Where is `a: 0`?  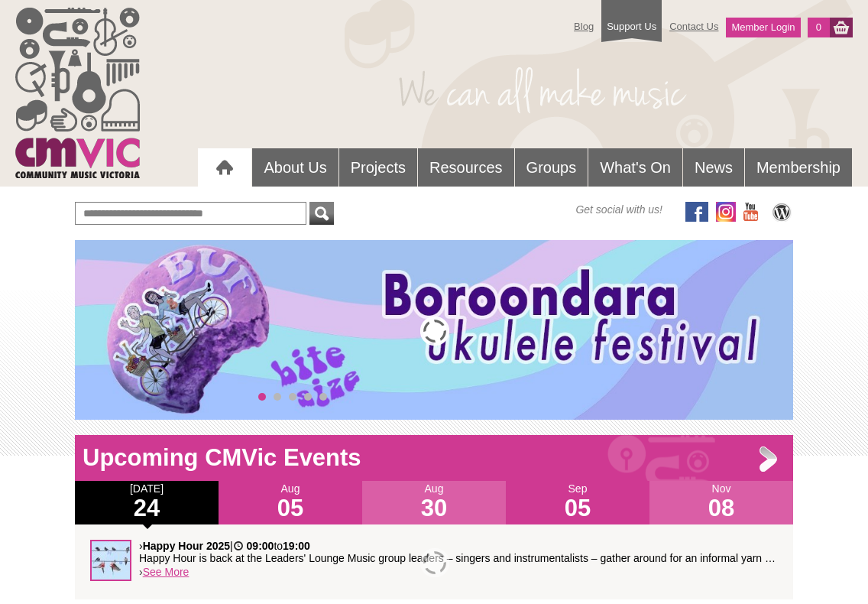 a: 0 is located at coordinates (819, 28).